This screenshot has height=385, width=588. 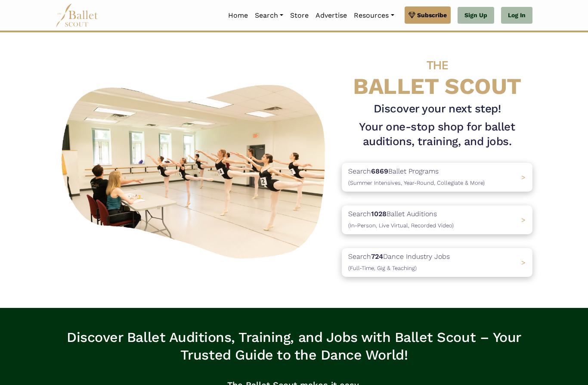 What do you see at coordinates (401, 225) in the screenshot?
I see `span: (In-Person, Live Virtual, Recorded Video)` at bounding box center [401, 225].